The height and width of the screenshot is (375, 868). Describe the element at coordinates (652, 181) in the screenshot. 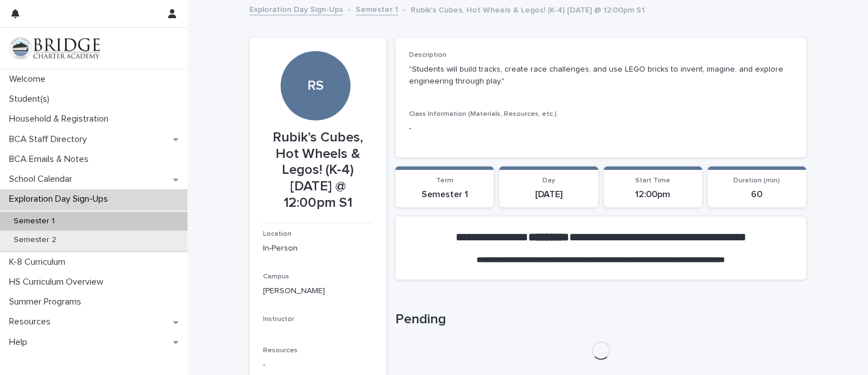

I see `span: Start Time` at that location.